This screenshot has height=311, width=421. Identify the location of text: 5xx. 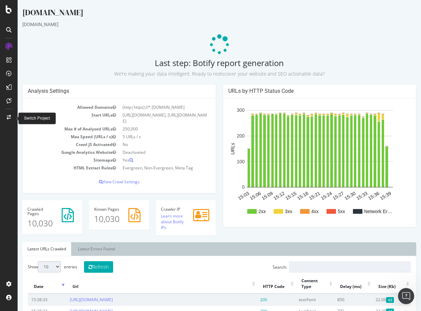
(324, 211).